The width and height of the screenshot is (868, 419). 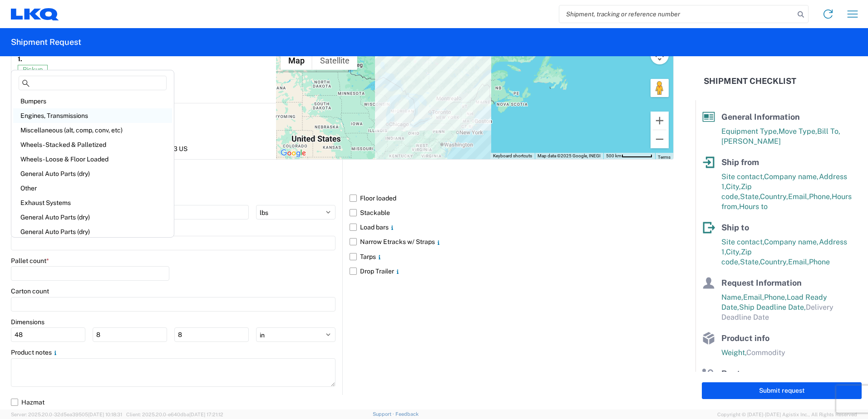 What do you see at coordinates (677, 14) in the screenshot?
I see `input: Shipment, tracking or reference number` at bounding box center [677, 14].